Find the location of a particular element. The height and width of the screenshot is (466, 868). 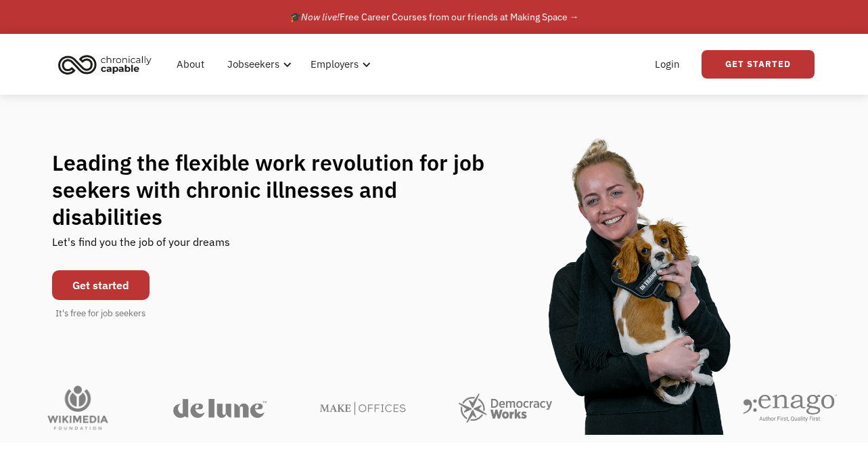

a: Get started is located at coordinates (101, 285).